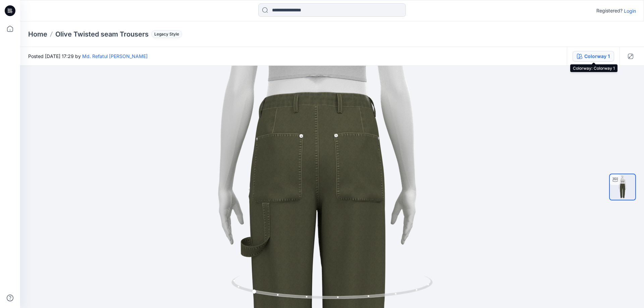 Image resolution: width=644 pixels, height=308 pixels. Describe the element at coordinates (166, 35) in the screenshot. I see `span: Legacy Style` at that location.